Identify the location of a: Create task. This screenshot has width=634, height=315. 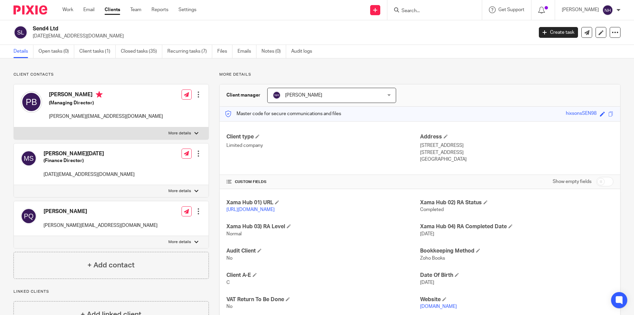
(559, 32).